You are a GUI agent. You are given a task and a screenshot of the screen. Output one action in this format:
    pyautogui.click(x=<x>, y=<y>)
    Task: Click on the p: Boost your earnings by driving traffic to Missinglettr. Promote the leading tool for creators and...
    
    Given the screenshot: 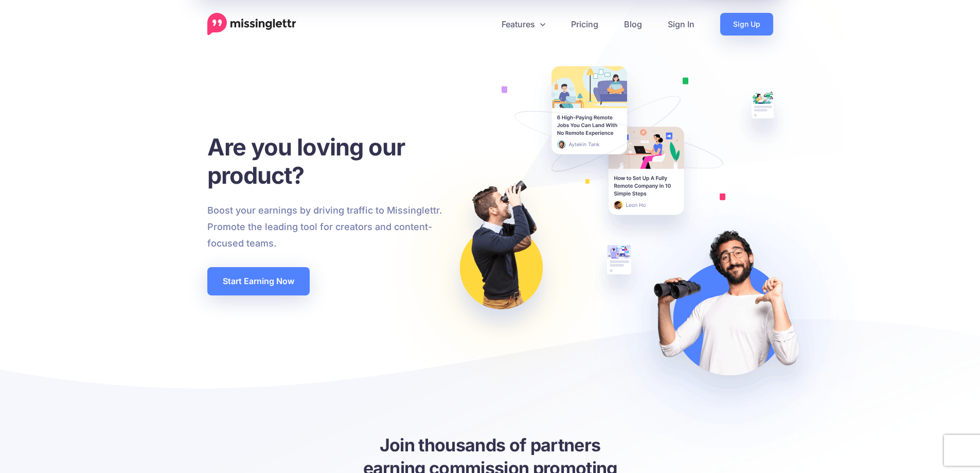 What is the action you would take?
    pyautogui.click(x=329, y=227)
    